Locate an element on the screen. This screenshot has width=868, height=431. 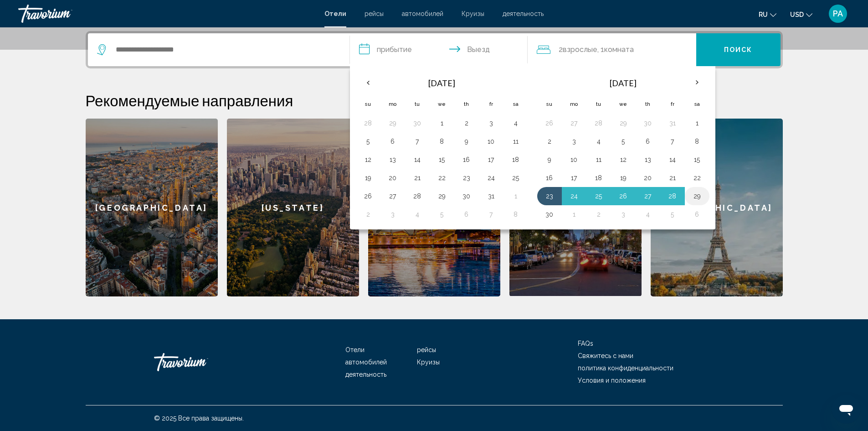
button: Day 17 is located at coordinates (491, 160).